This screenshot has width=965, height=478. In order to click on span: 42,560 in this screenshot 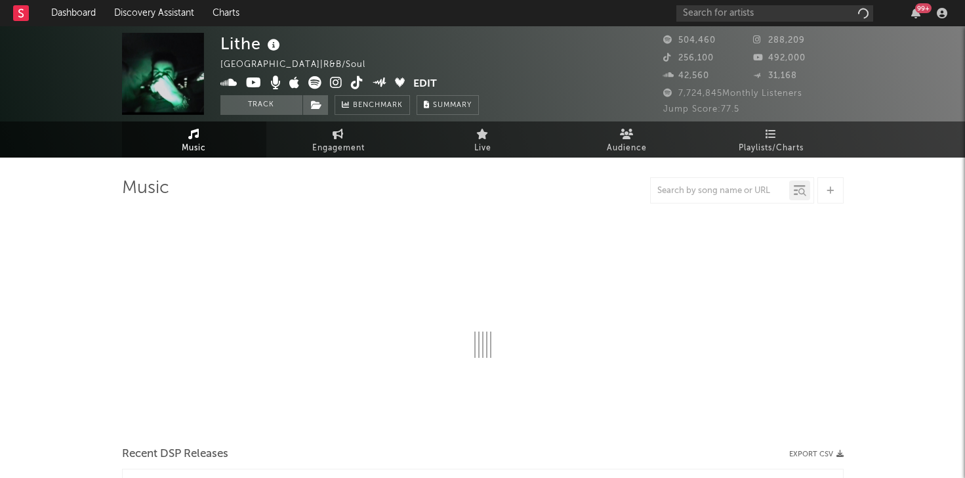, I will do `click(686, 75)`.